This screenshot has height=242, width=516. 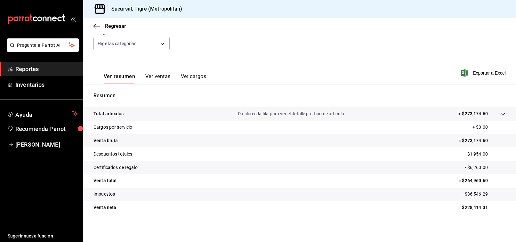 What do you see at coordinates (73, 19) in the screenshot?
I see `button: open_drawer_menu` at bounding box center [73, 19].